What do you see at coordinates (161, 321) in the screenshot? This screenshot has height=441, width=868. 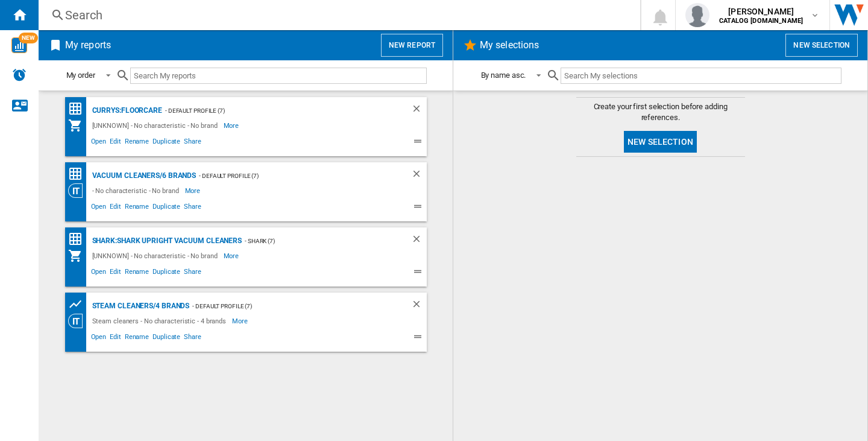 I see `div: Steam cleaners - No characteristic - 4 brands` at bounding box center [161, 321].